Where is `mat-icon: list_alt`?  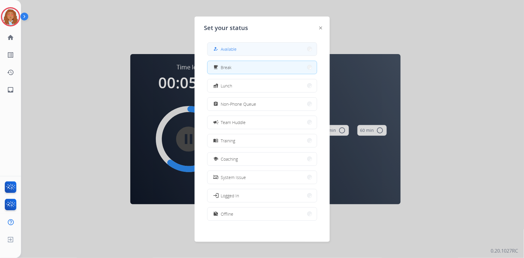
mat-icon: list_alt is located at coordinates (11, 55).